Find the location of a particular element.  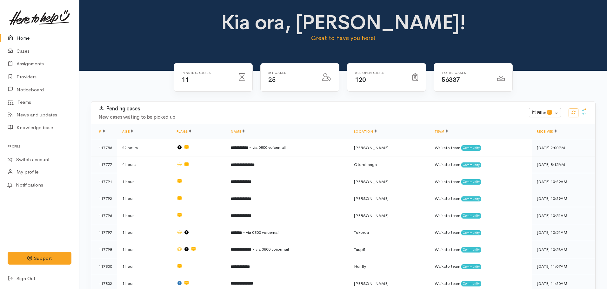

button: Filter0 is located at coordinates (545, 113).